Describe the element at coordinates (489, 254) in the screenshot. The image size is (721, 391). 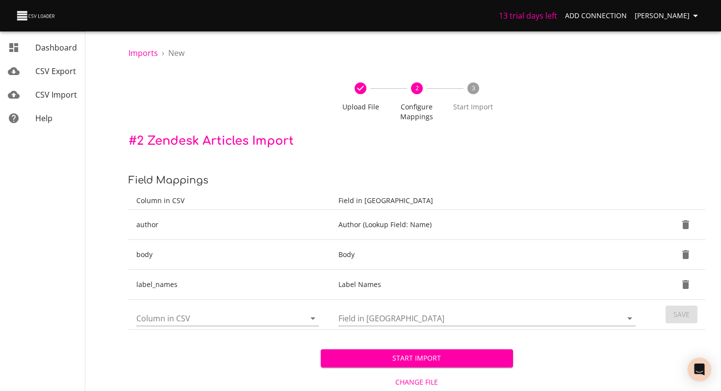
I see `td: Body` at that location.